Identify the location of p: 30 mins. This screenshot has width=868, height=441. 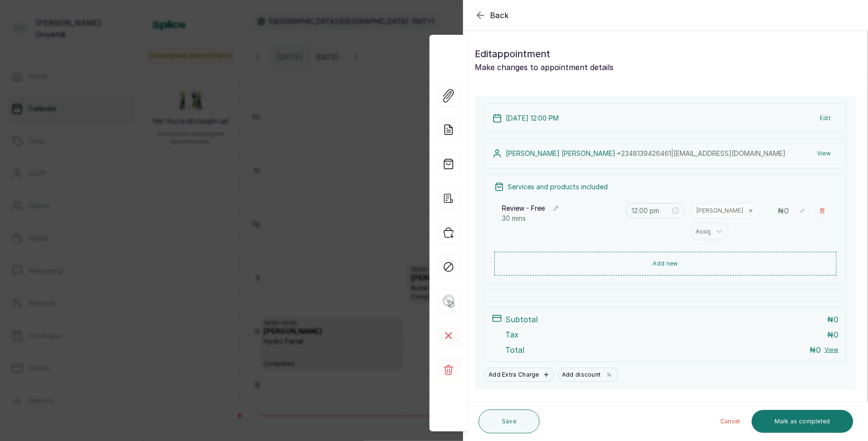
(561, 218).